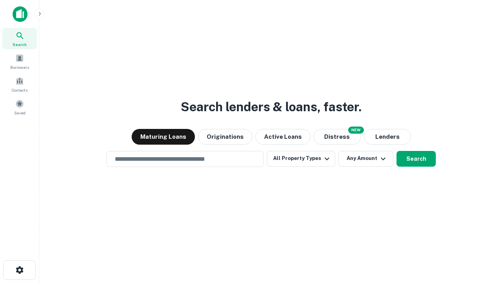 The image size is (503, 283). Describe the element at coordinates (337, 137) in the screenshot. I see `button: Search distressed loans with lien and other non-mortgage details.` at that location.